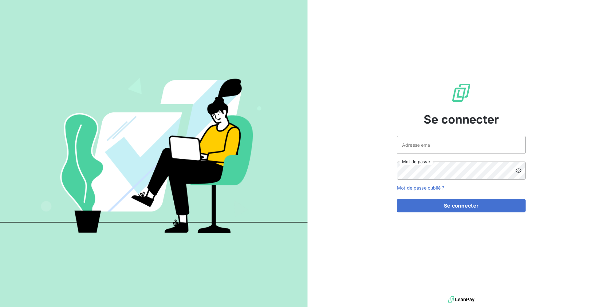  Describe the element at coordinates (461, 205) in the screenshot. I see `button: Se connecter` at that location.